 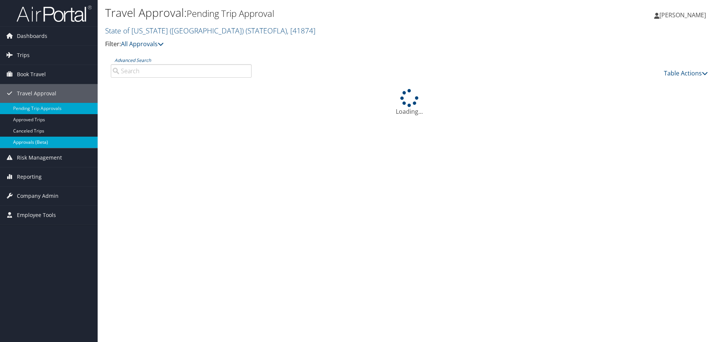 I want to click on span: Trips, so click(x=23, y=55).